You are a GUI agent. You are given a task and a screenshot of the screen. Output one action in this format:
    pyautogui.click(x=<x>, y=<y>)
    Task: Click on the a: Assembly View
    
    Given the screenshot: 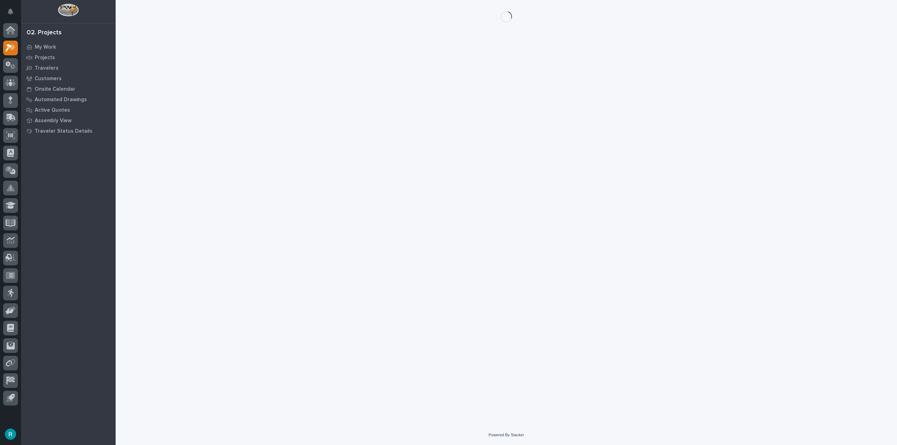 What is the action you would take?
    pyautogui.click(x=68, y=121)
    